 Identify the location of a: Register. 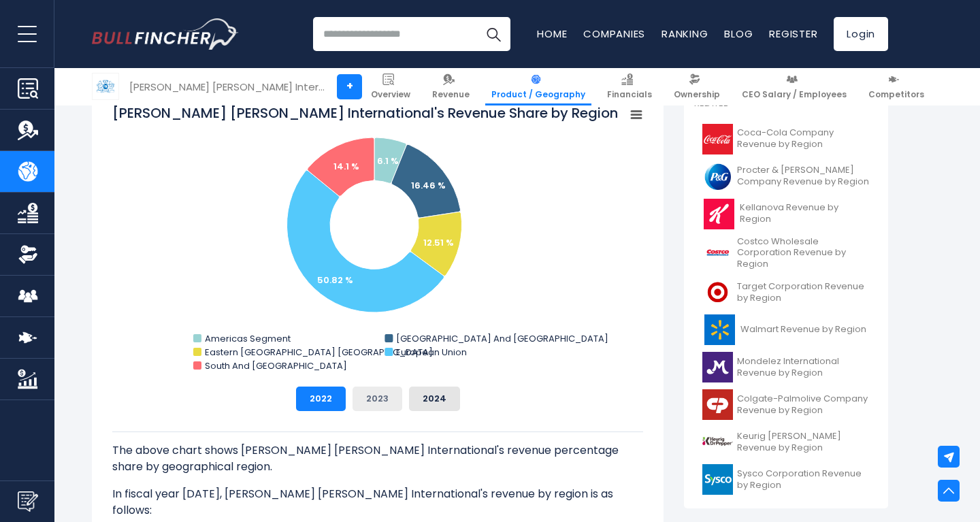
(793, 34).